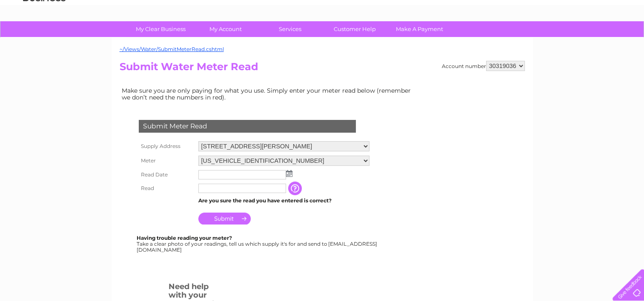  Describe the element at coordinates (184, 238) in the screenshot. I see `b: Having trouble reading your meter?` at that location.